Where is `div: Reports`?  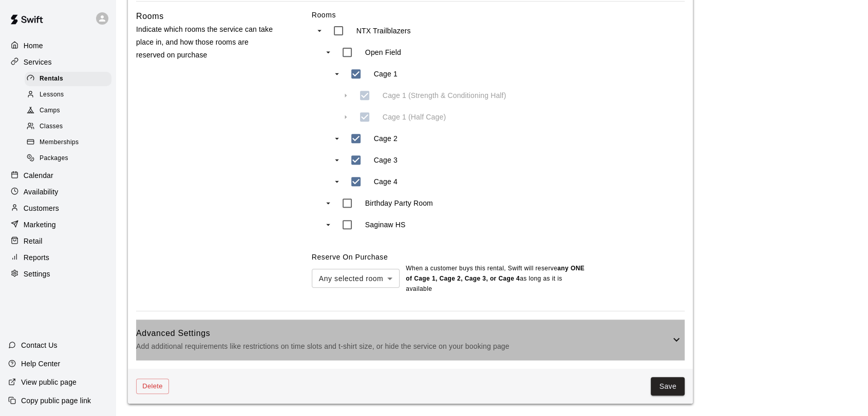 div: Reports is located at coordinates (58, 257).